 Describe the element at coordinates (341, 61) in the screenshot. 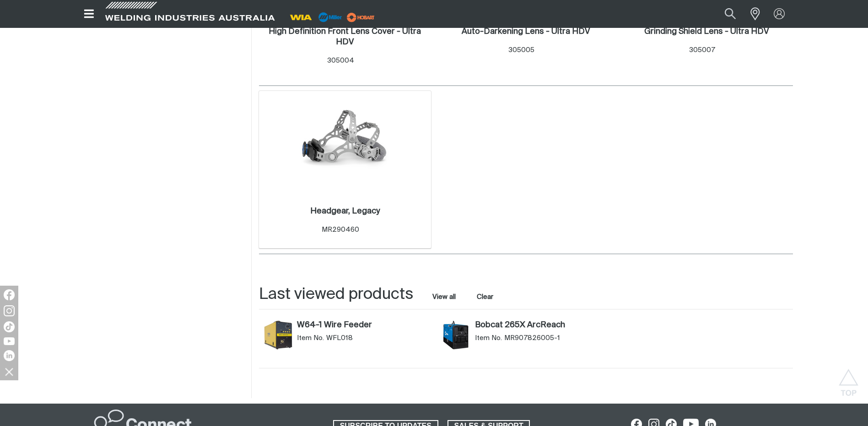

I see `span: 305004` at that location.